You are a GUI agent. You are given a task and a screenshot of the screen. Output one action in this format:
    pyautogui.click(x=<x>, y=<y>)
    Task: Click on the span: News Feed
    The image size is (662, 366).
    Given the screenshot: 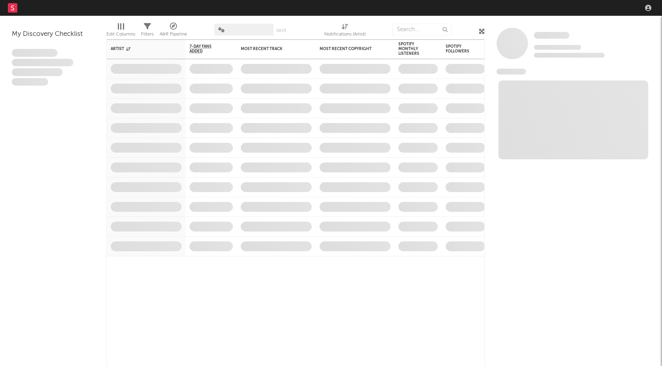 What is the action you would take?
    pyautogui.click(x=511, y=71)
    